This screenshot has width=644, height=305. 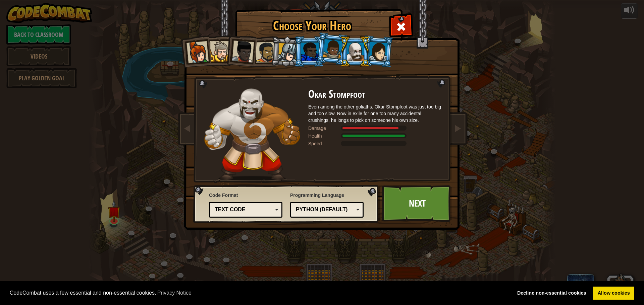 I want to click on li: Arryn Stonewall, so click(x=332, y=49).